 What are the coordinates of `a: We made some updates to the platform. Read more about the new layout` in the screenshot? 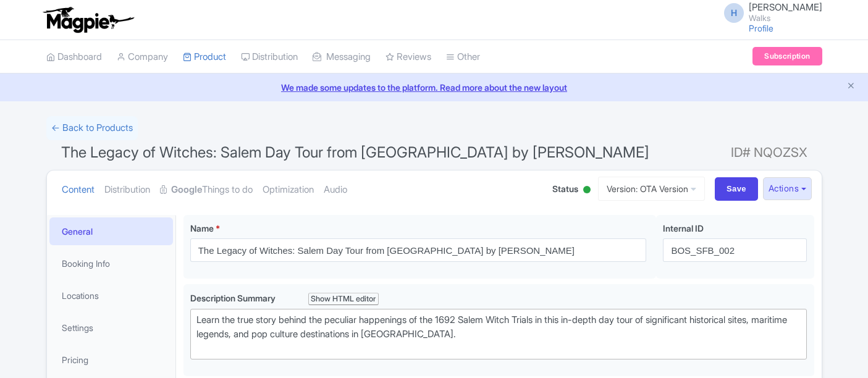 It's located at (433, 87).